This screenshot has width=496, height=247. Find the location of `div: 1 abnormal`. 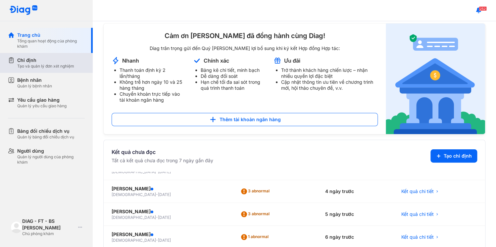

div: 1 abnormal is located at coordinates (255, 237).